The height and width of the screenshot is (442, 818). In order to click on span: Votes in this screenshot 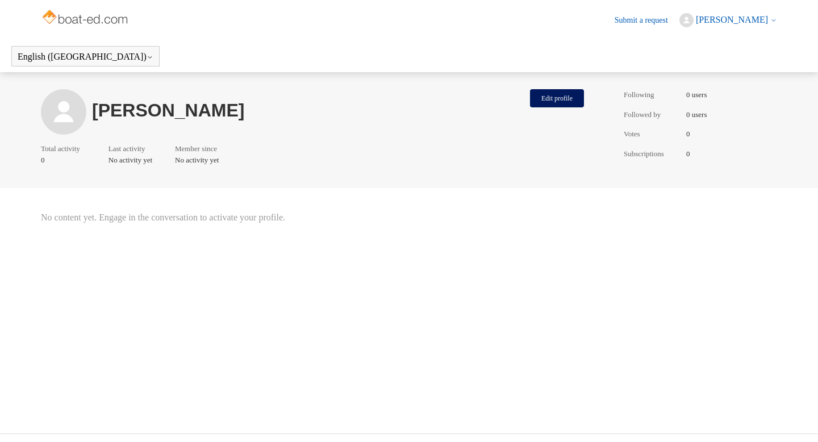, I will do `click(652, 134)`.